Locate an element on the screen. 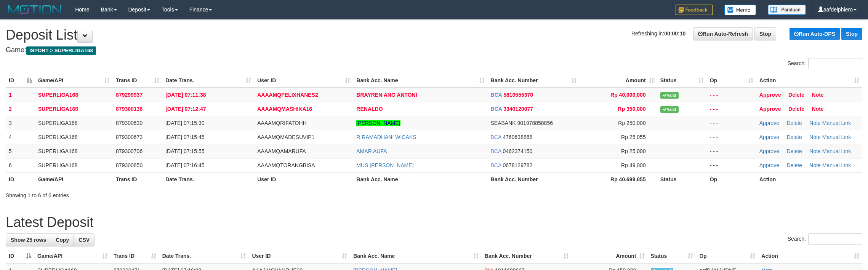  strong: 00:00:10 is located at coordinates (675, 33).